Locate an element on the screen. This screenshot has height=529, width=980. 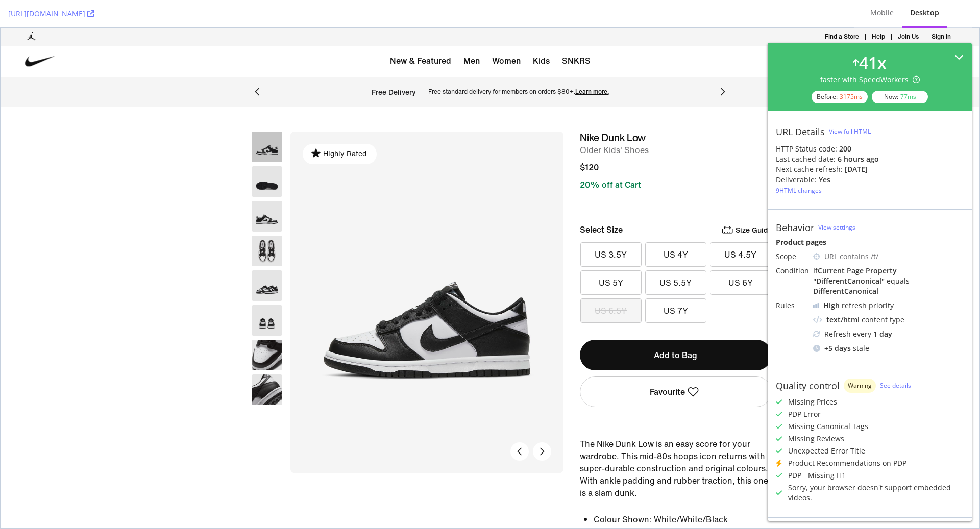
div: Current Page Property is located at coordinates (857, 270).